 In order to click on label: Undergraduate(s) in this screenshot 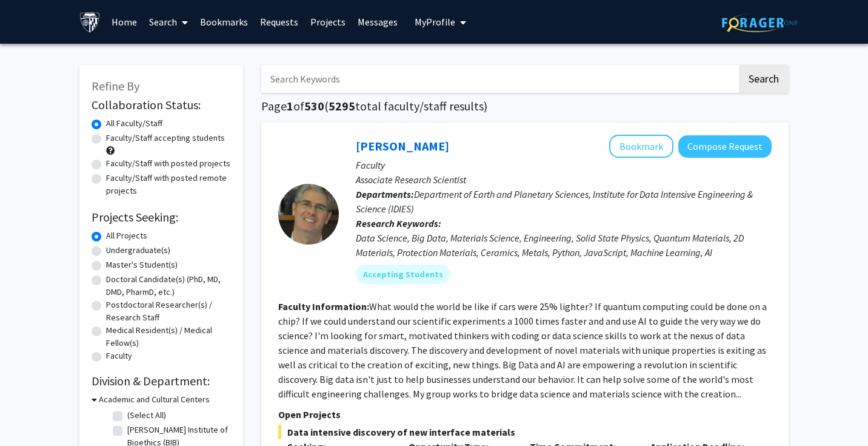, I will do `click(138, 250)`.